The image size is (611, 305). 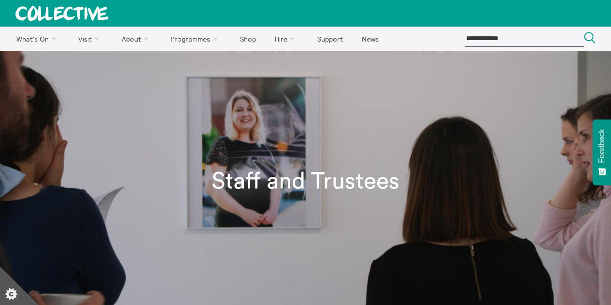 What do you see at coordinates (330, 39) in the screenshot?
I see `a: Support` at bounding box center [330, 39].